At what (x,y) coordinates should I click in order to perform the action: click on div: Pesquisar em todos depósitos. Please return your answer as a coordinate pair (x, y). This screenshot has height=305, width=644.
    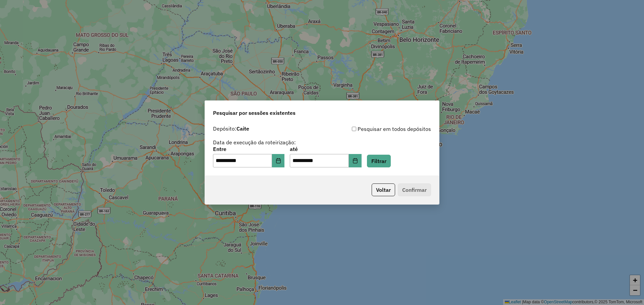
    Looking at the image, I should click on (376, 129).